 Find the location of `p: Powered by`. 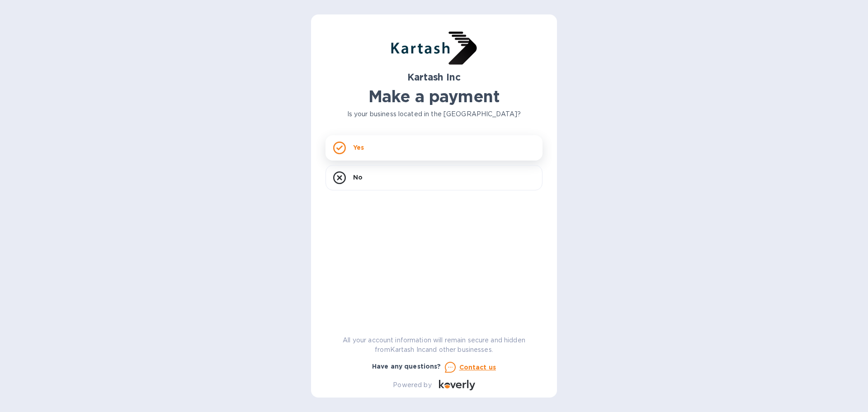

p: Powered by is located at coordinates (412, 385).